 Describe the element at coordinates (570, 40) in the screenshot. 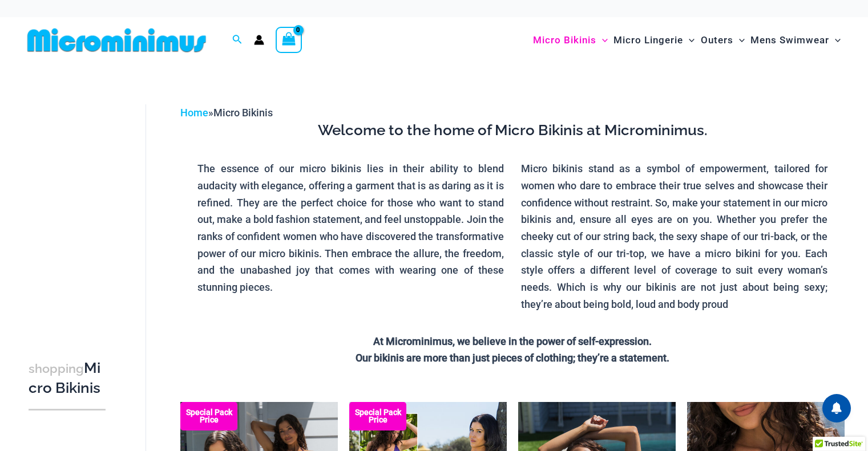

I see `a: Micro BikinisMenu ToggleMenu Toggle` at that location.